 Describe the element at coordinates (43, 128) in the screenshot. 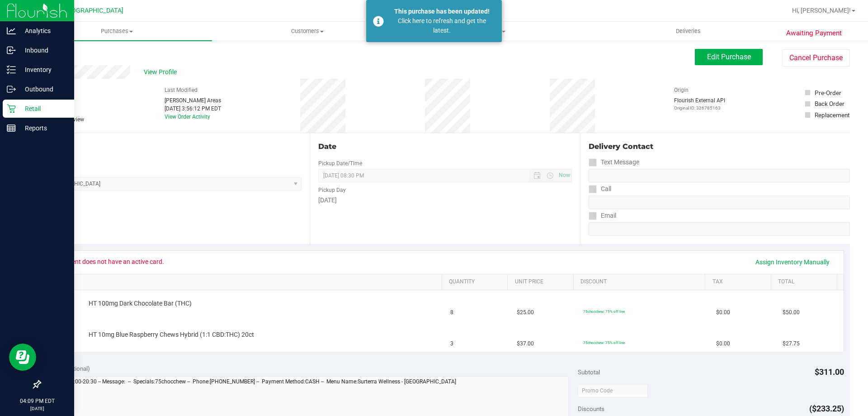

I see `p: Reports` at that location.